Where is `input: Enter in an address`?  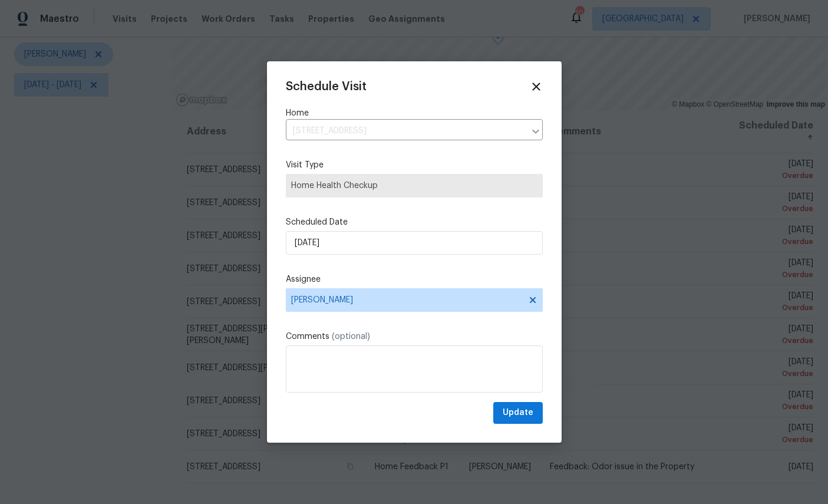 input: Enter in an address is located at coordinates (406, 131).